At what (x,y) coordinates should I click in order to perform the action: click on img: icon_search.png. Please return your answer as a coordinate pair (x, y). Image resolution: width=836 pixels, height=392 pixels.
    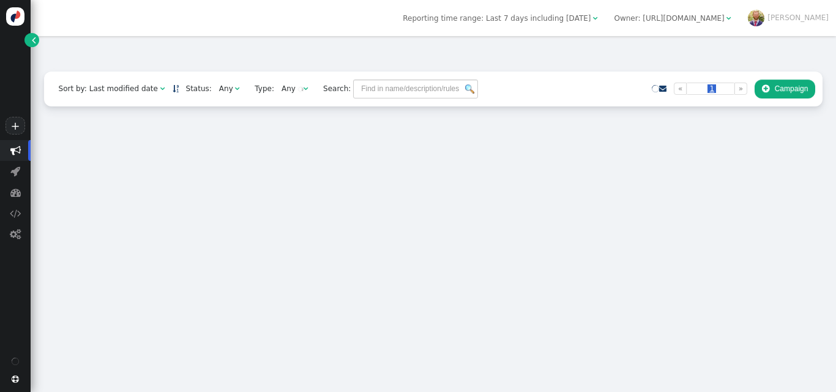
    Looking at the image, I should click on (470, 89).